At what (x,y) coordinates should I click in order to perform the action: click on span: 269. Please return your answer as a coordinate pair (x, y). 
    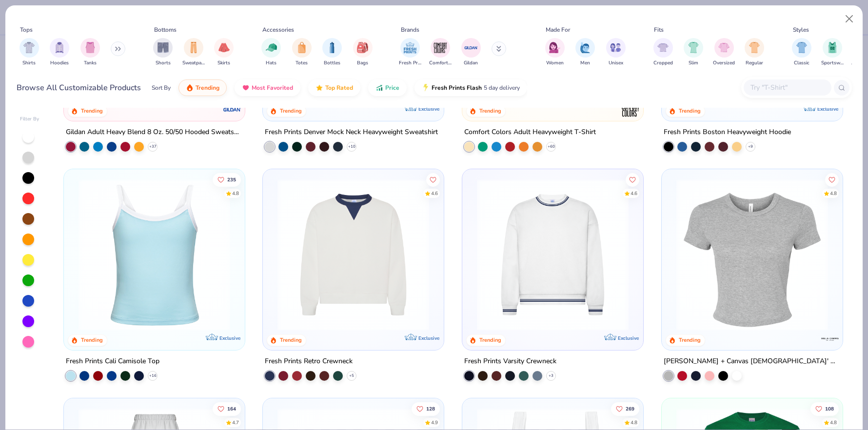
    Looking at the image, I should click on (630, 408).